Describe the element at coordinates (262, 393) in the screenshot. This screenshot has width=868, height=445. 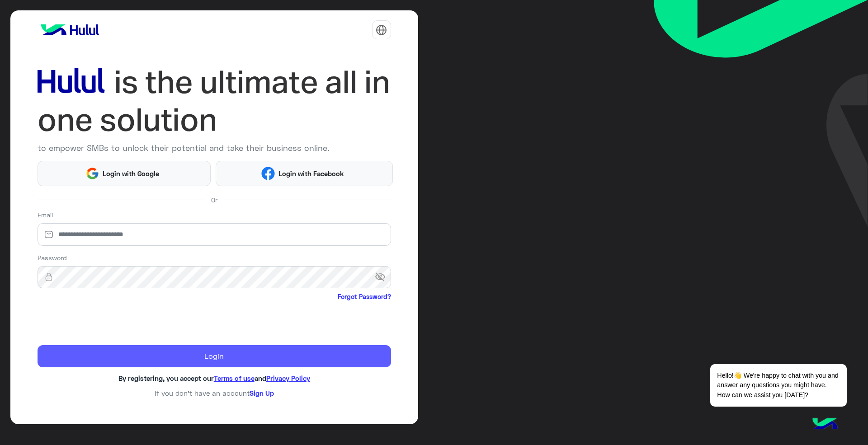
I see `a: Sign Up` at that location.